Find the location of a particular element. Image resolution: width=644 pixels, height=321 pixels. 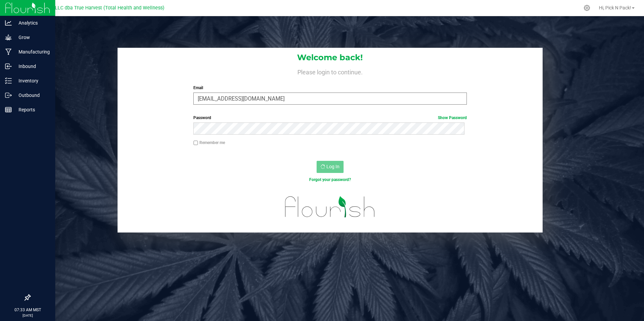

inline-svg: Grow is located at coordinates (8, 37).